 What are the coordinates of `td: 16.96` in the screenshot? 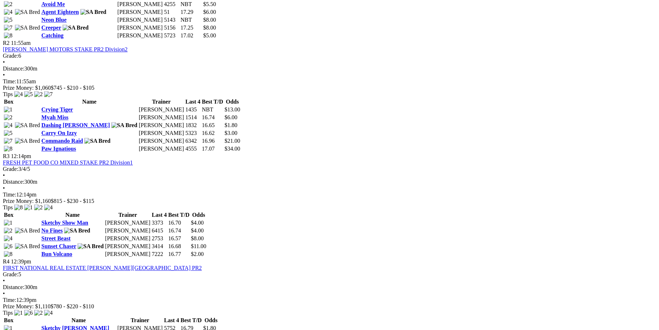 It's located at (212, 141).